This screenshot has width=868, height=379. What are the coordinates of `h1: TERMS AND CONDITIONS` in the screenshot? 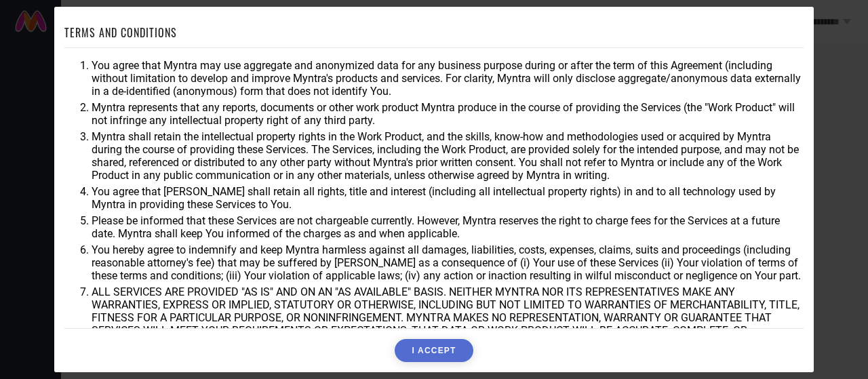 It's located at (121, 33).